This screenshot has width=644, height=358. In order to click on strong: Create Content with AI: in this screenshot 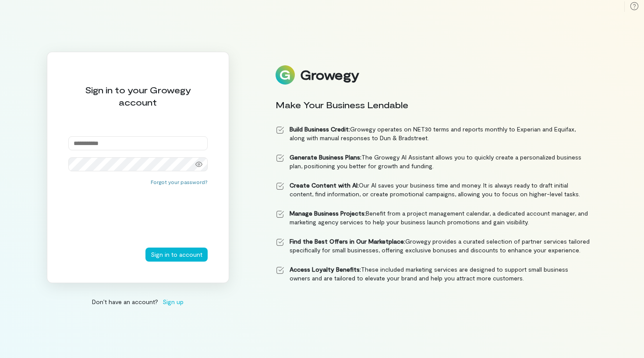, I will do `click(324, 185)`.